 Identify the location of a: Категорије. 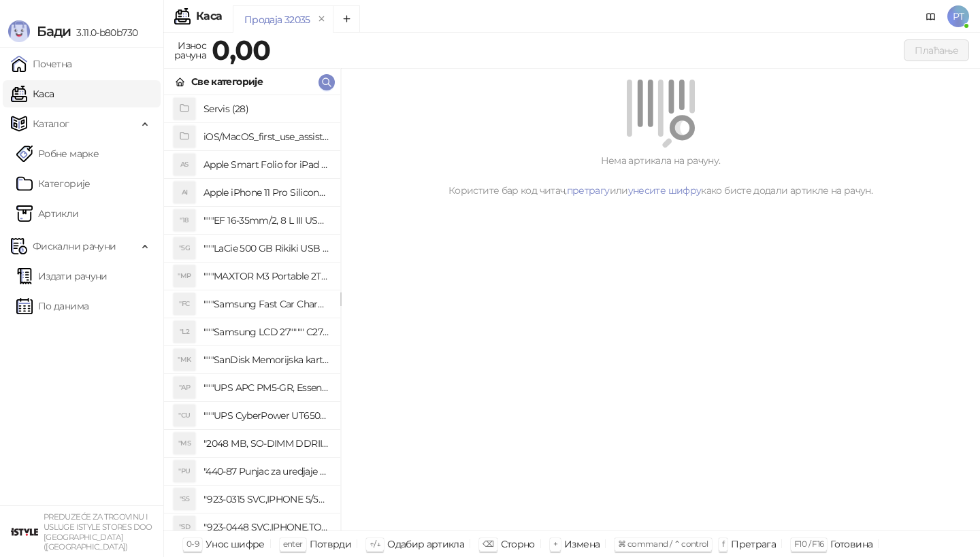
(53, 184).